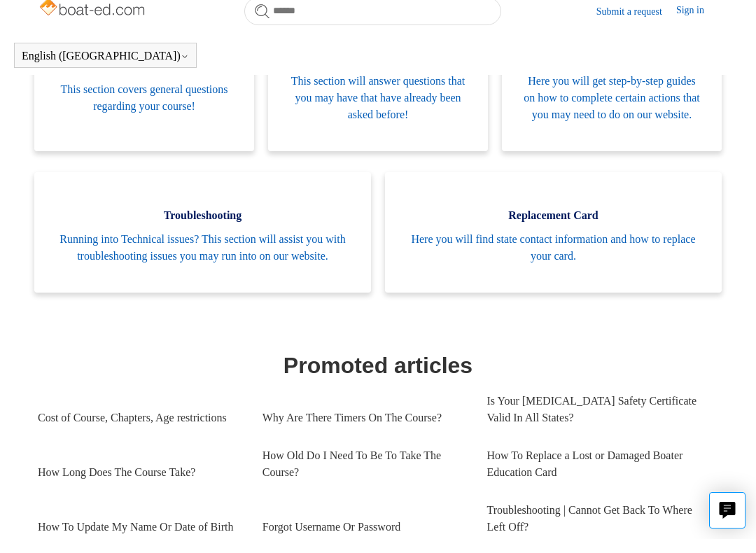  Describe the element at coordinates (203, 230) in the screenshot. I see `span: Troubleshooting` at that location.